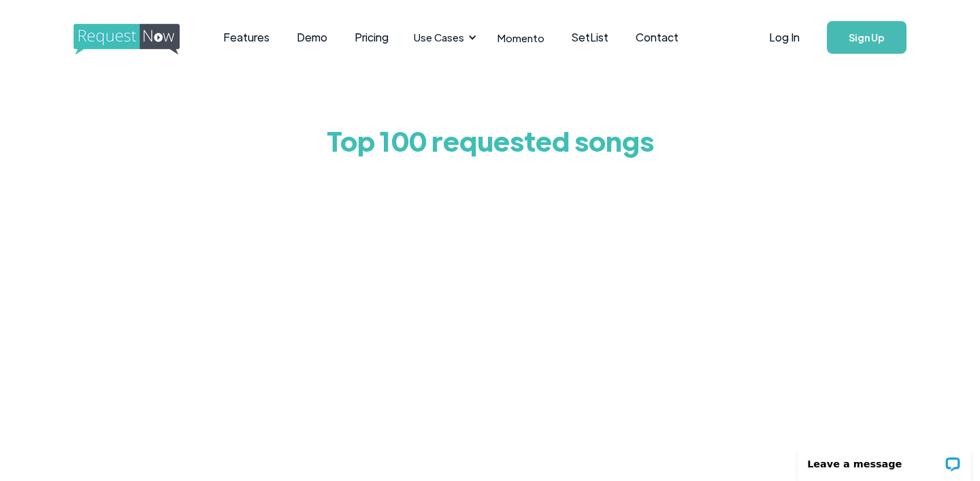 This screenshot has width=980, height=481. Describe the element at coordinates (247, 38) in the screenshot. I see `a: Features` at that location.